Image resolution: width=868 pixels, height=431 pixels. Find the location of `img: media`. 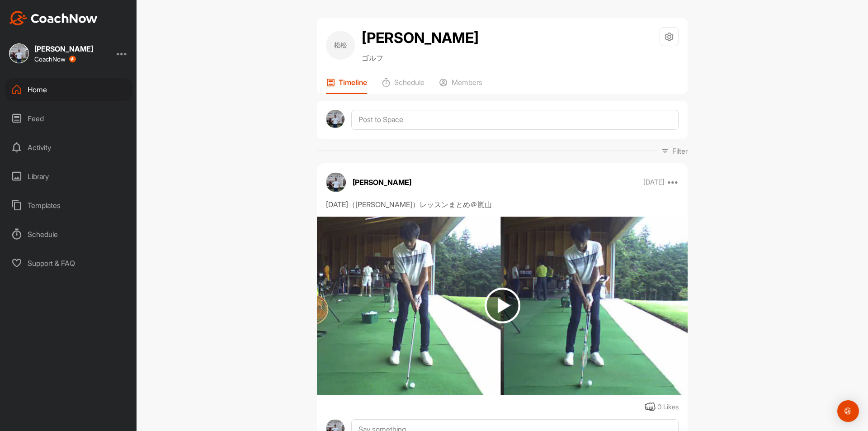

img: media is located at coordinates (502, 306).